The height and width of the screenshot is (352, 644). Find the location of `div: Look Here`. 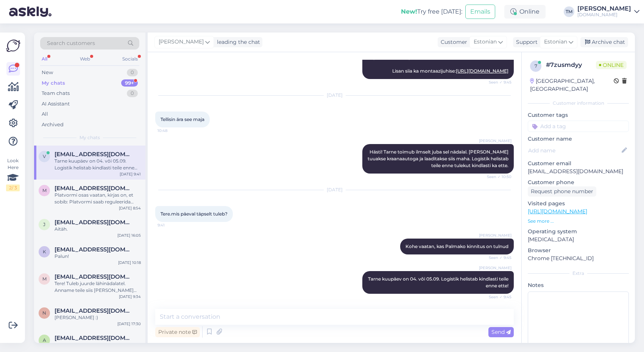

div: Look Here is located at coordinates (13, 174).